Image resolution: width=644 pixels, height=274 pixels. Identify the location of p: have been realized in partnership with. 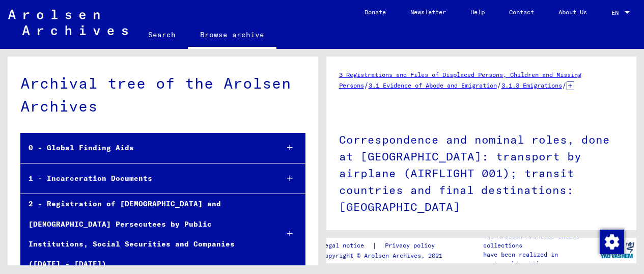
(540, 259).